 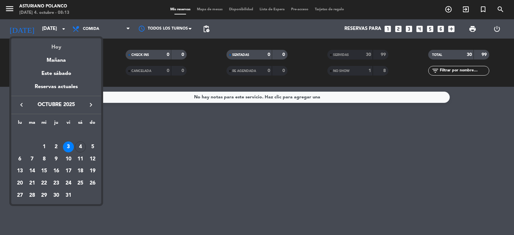 I want to click on div: 3, so click(x=68, y=147).